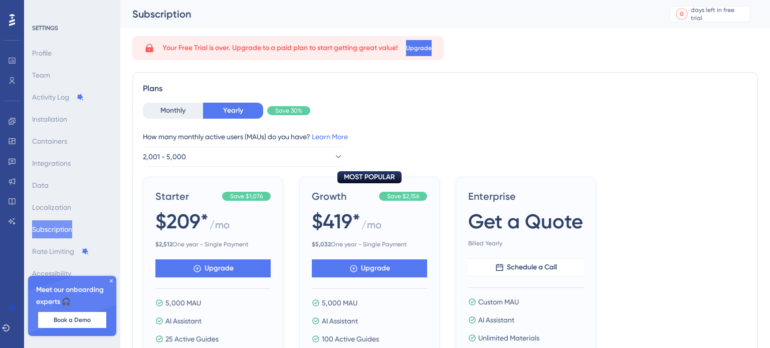 The width and height of the screenshot is (770, 348). Describe the element at coordinates (233, 111) in the screenshot. I see `button: Yearly` at that location.